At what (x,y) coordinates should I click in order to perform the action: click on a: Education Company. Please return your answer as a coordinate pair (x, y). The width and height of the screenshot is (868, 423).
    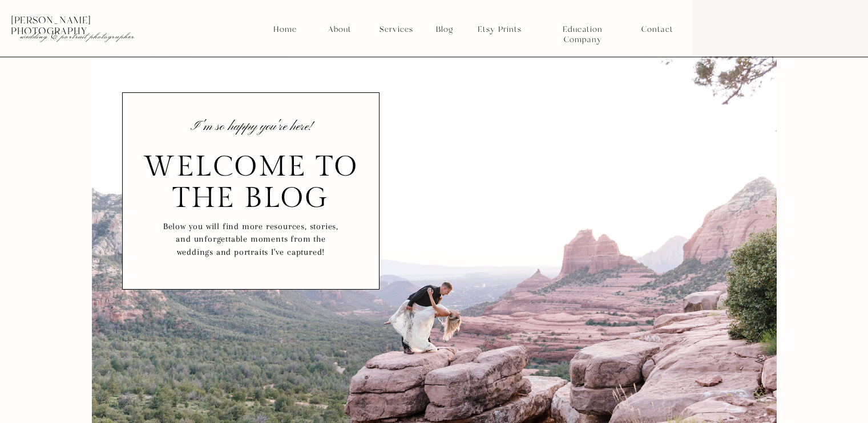
    Looking at the image, I should click on (583, 30).